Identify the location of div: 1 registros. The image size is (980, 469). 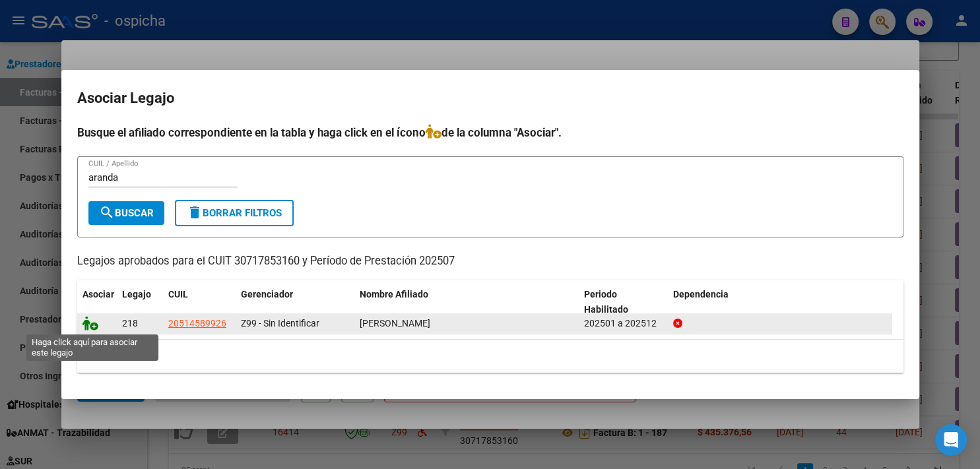
(490, 356).